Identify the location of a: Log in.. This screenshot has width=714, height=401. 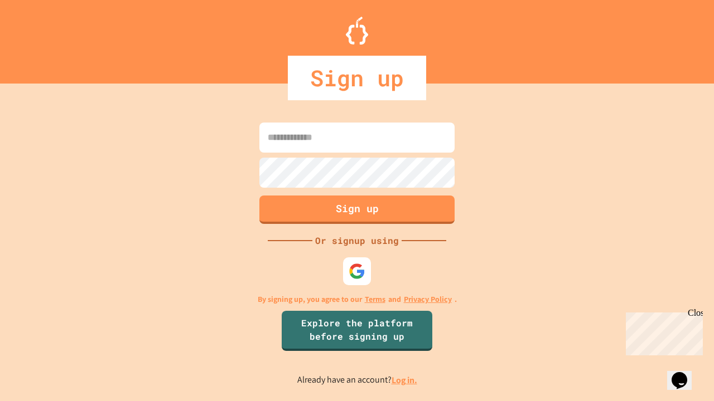
(404, 380).